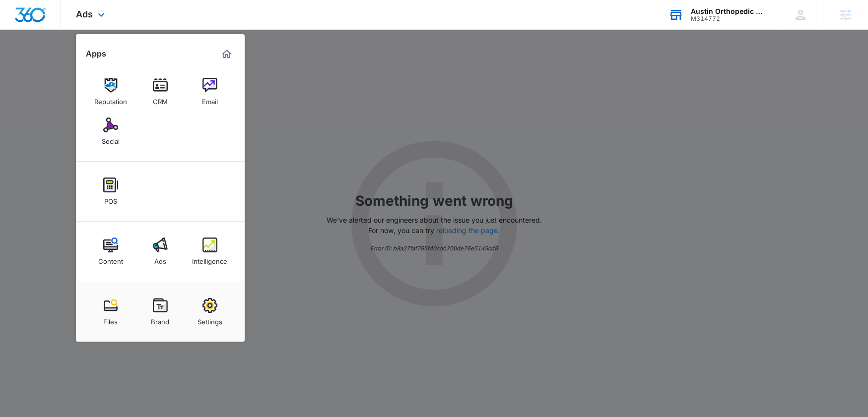 This screenshot has width=868, height=417. What do you see at coordinates (210, 320) in the screenshot?
I see `div: Settings` at bounding box center [210, 320].